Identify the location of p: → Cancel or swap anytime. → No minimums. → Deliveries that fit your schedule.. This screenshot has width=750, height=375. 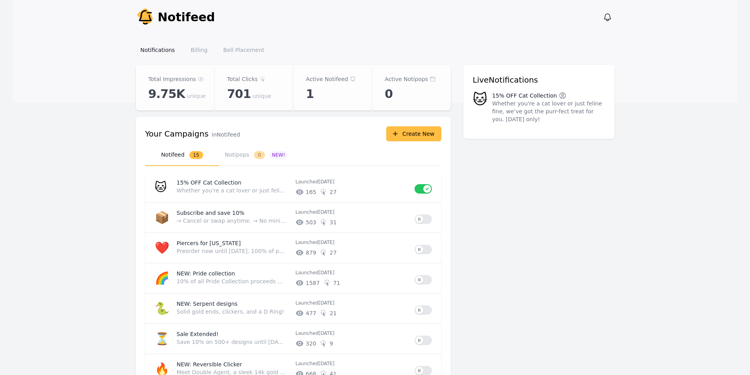
(231, 221).